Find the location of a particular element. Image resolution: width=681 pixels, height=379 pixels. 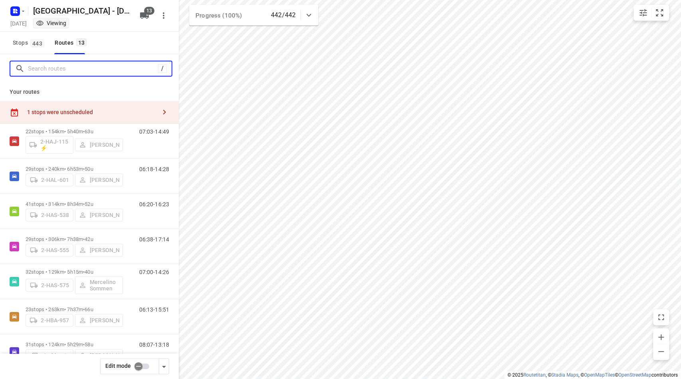

a: Stadia Maps is located at coordinates (565, 375).